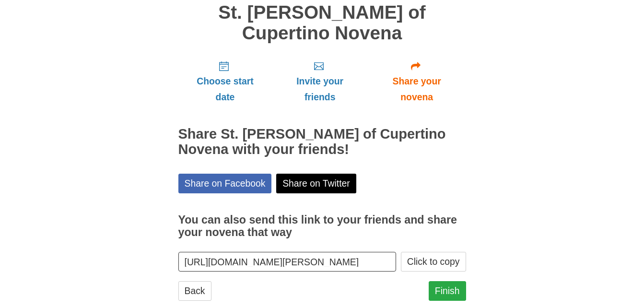 The image size is (644, 308). I want to click on a: Share on Facebook, so click(225, 183).